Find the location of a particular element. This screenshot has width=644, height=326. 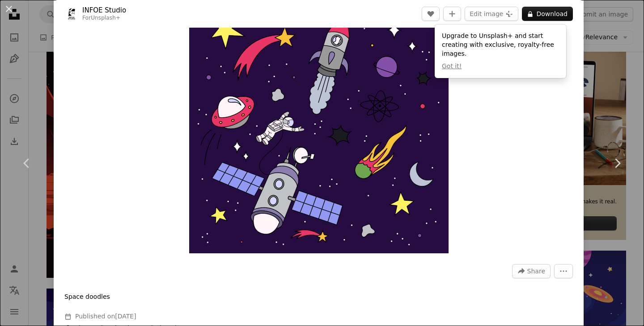

button: Share this image is located at coordinates (532, 272).